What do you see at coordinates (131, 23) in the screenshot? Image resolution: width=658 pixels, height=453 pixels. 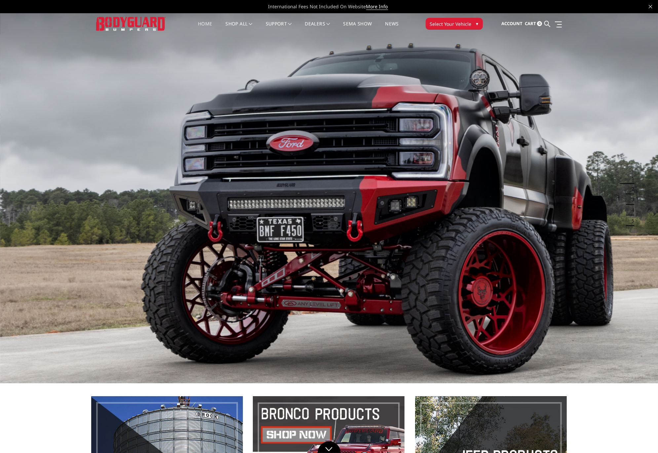 I see `img: BODYGUARD BUMPERS` at bounding box center [131, 23].